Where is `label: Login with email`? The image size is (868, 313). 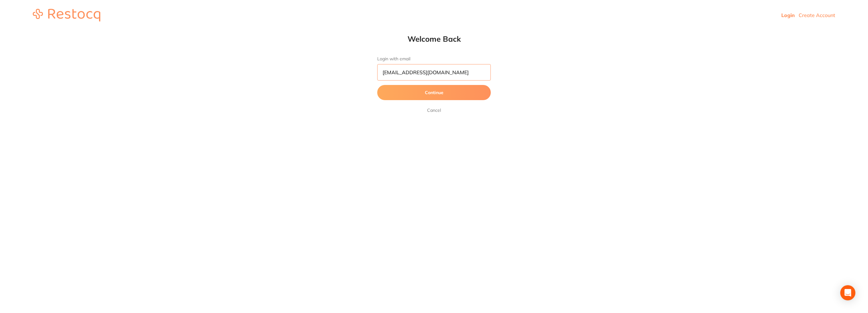 label: Login with email is located at coordinates (434, 59).